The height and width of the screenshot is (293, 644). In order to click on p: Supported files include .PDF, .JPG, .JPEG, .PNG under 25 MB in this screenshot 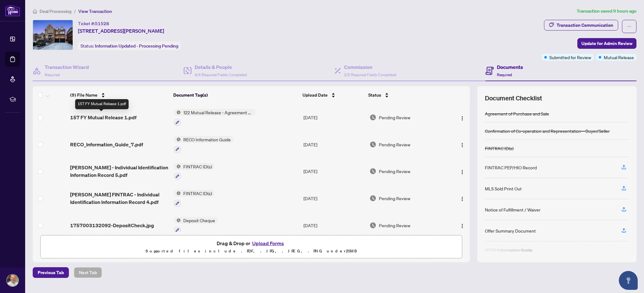, I will do `click(251, 251)`.